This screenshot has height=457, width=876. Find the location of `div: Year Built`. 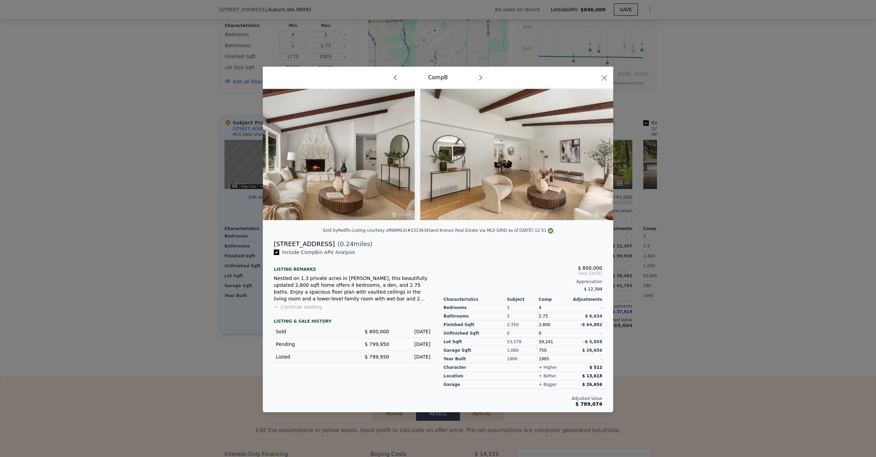

div: Year Built is located at coordinates (475, 359).